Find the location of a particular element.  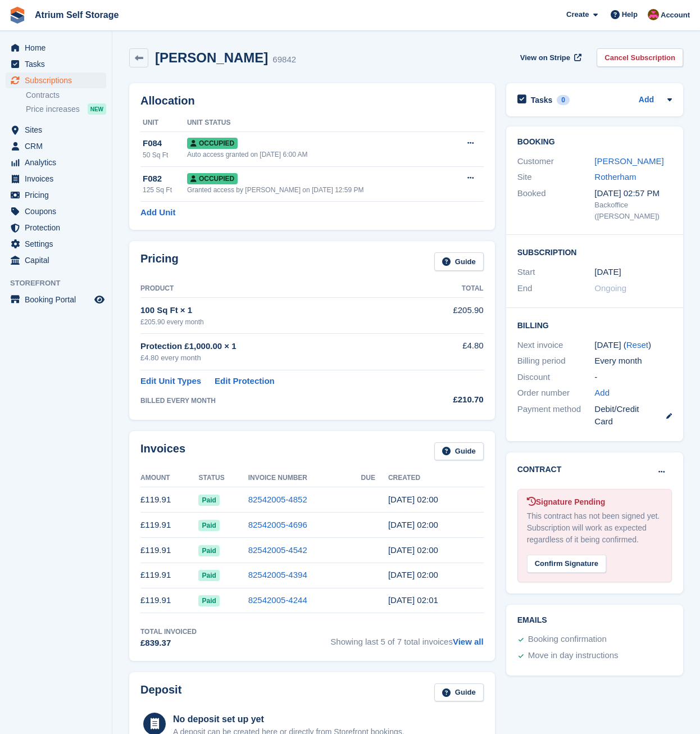

span: Protection is located at coordinates (59, 227).